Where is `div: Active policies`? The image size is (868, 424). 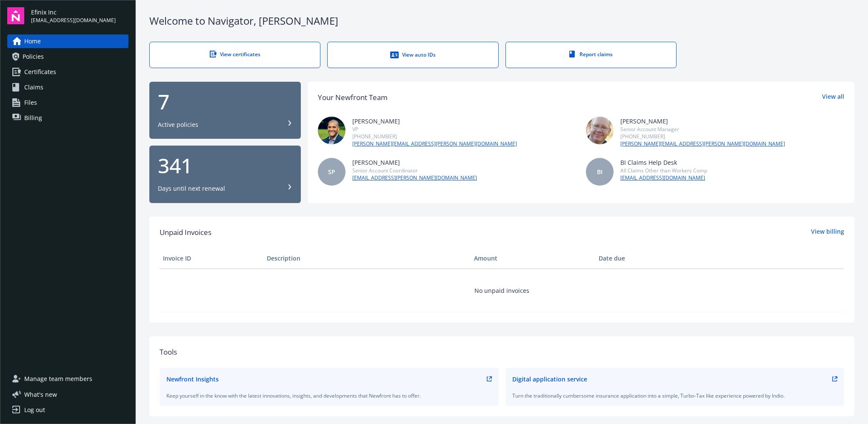
div: Active policies is located at coordinates (178, 125).